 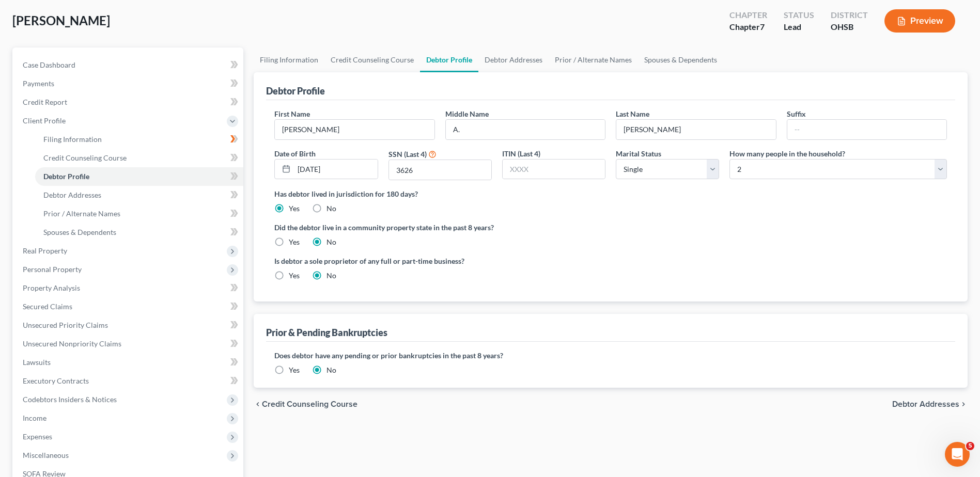 What do you see at coordinates (45, 454) in the screenshot?
I see `span: Miscellaneous` at bounding box center [45, 454].